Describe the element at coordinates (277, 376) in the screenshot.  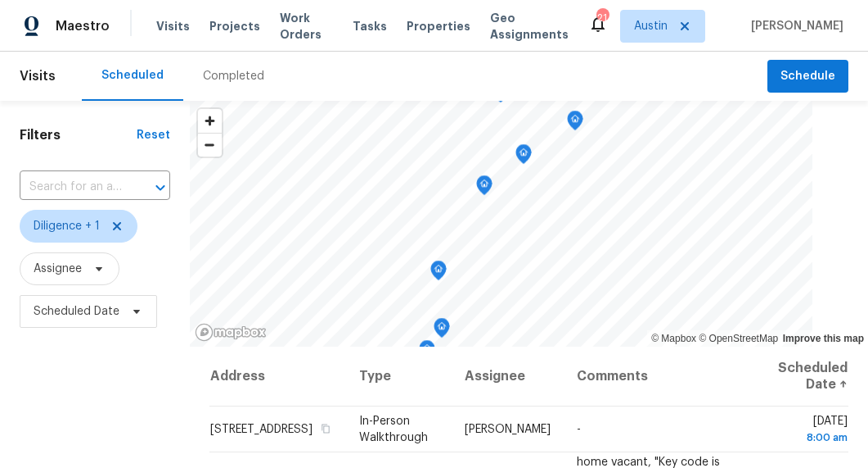
I see `th: Address` at that location.